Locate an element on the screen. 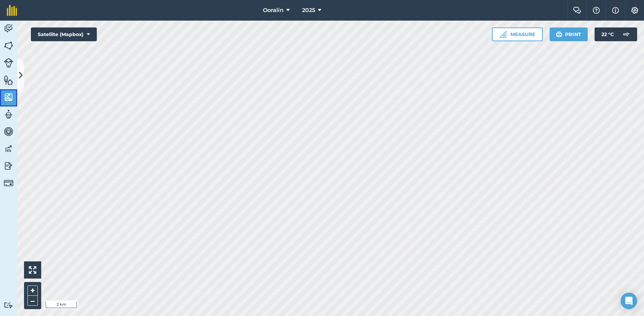 This screenshot has height=316, width=644. img: Ruler icon is located at coordinates (503, 35).